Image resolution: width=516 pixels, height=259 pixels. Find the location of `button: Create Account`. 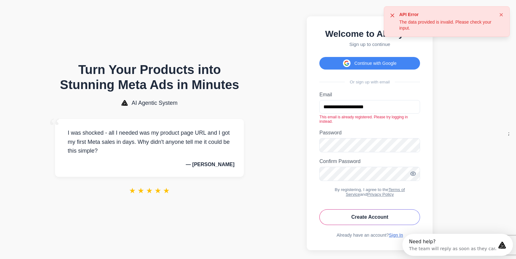

button: Create Account is located at coordinates (369, 217).